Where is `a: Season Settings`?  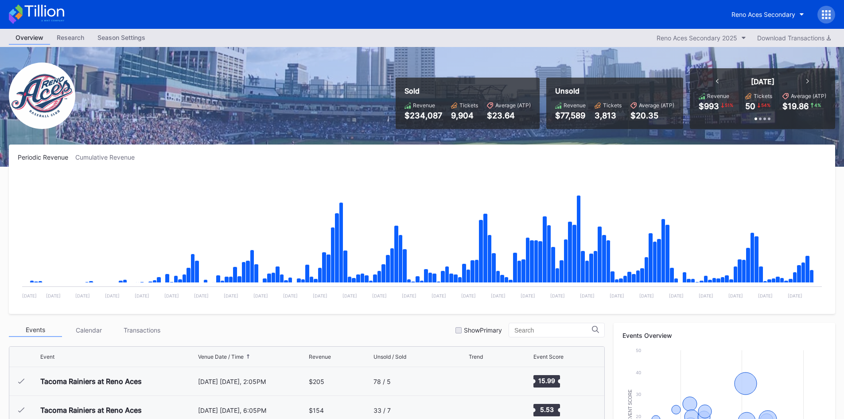
a: Season Settings is located at coordinates (121, 38).